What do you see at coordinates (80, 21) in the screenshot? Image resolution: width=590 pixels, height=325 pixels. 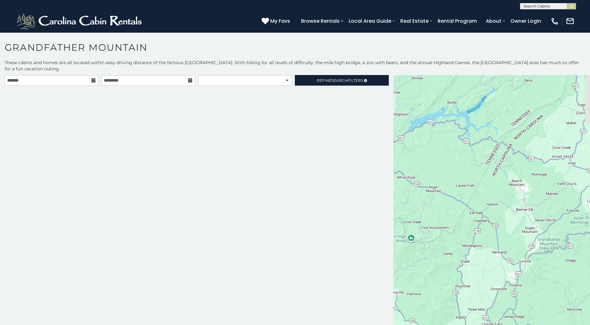 I see `img: White-1-2.png` at bounding box center [80, 21].